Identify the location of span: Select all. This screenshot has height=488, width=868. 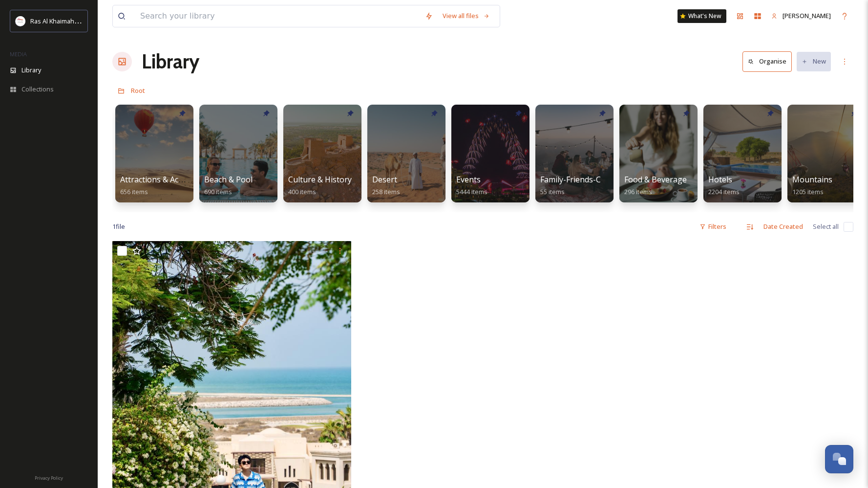
(825, 226).